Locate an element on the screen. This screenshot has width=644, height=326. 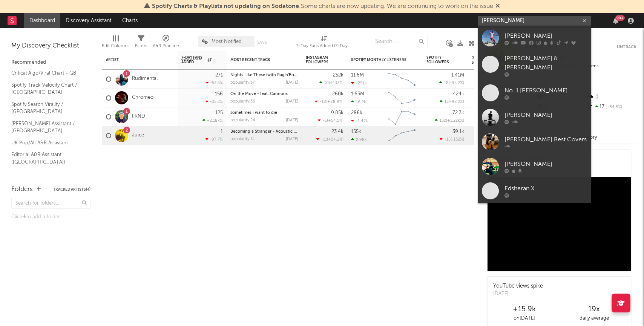
span: 18 is located at coordinates (446, 83).